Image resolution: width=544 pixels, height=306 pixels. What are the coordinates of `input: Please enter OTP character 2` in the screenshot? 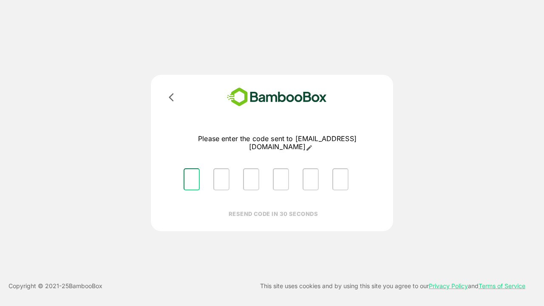 It's located at (221, 179).